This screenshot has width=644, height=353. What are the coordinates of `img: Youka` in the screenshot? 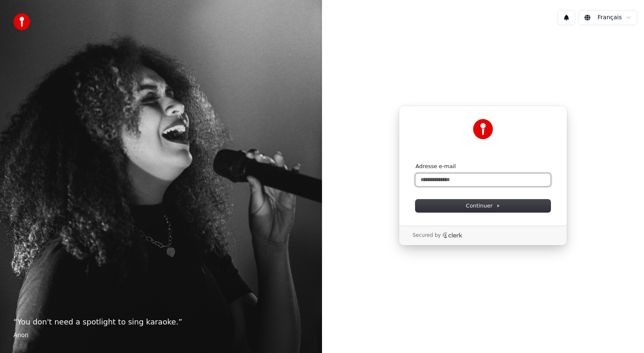 It's located at (483, 129).